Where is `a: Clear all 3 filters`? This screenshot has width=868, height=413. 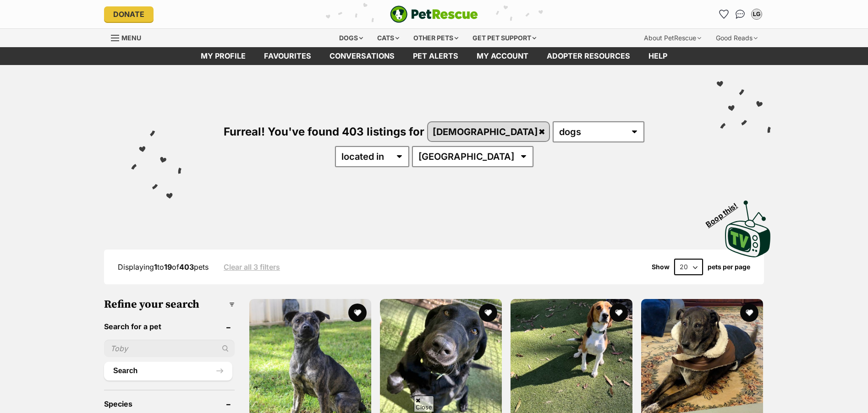
a: Clear all 3 filters is located at coordinates (252, 267).